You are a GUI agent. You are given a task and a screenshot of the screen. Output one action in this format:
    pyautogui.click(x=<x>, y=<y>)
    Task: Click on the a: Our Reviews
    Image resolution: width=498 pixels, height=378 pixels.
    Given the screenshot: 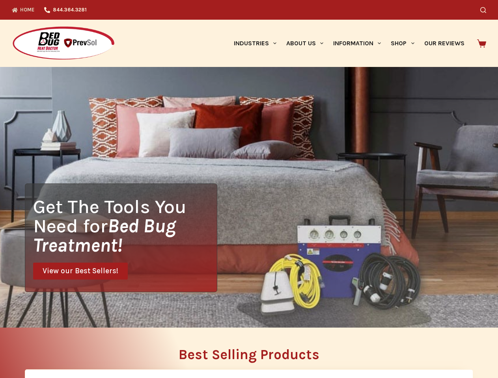 What is the action you would take?
    pyautogui.click(x=444, y=43)
    